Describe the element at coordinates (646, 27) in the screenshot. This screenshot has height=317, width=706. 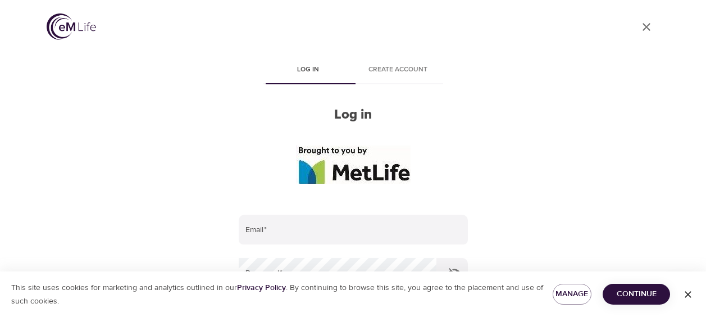
I see `a: close` at that location.